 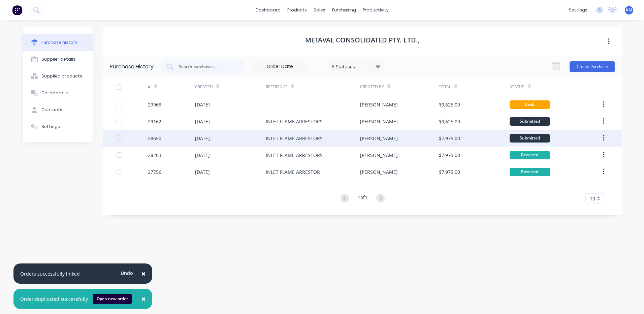 I want to click on div: Supplied products, so click(x=62, y=76).